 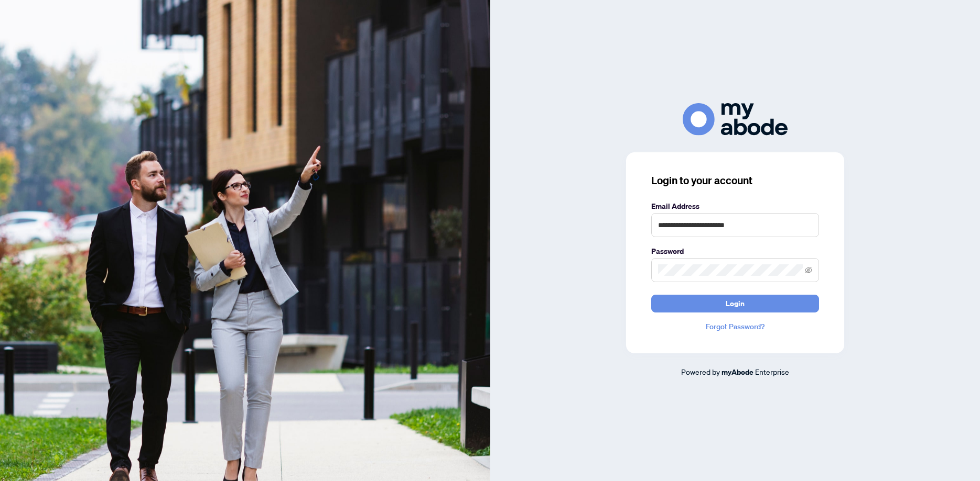 I want to click on span: eye-invisible, so click(x=808, y=270).